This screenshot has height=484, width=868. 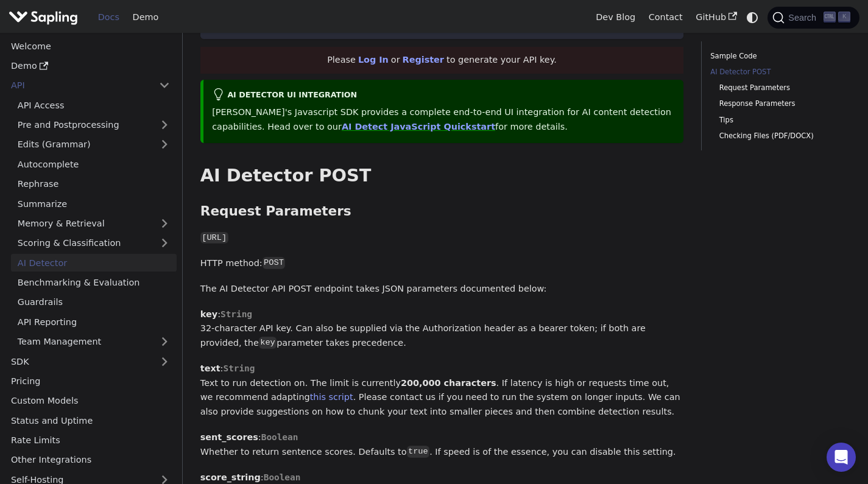 What do you see at coordinates (209, 314) in the screenshot?
I see `strong: key` at bounding box center [209, 314].